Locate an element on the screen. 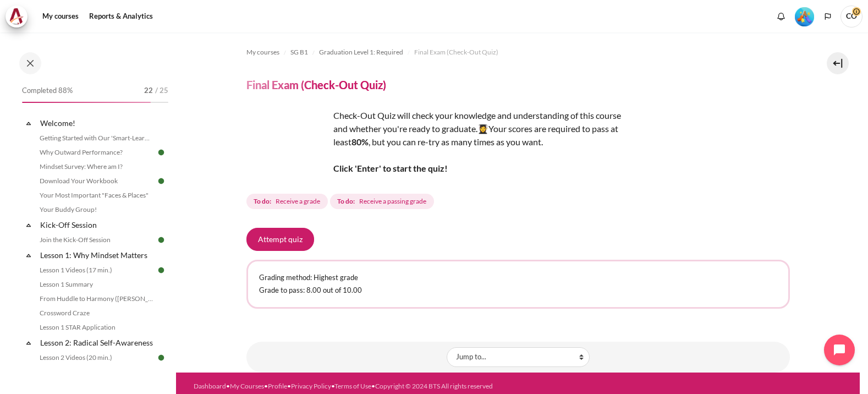 This screenshot has width=868, height=394. a: Copyright © 2024 BTS All rights reserved is located at coordinates (434, 386).